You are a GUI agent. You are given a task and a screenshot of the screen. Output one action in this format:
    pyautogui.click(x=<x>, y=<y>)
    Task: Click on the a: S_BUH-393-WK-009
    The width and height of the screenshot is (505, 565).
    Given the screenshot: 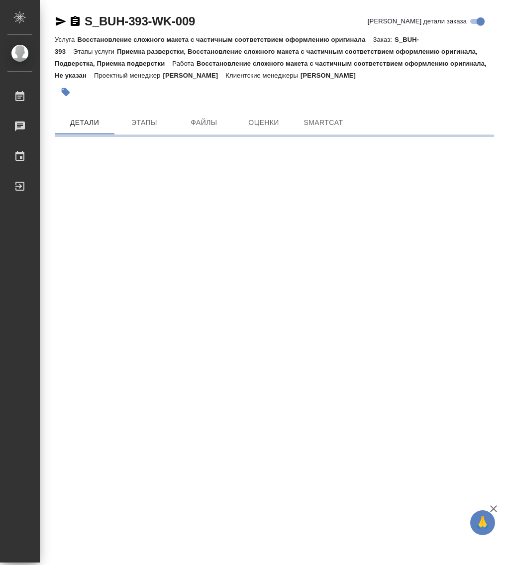 What is the action you would take?
    pyautogui.click(x=140, y=21)
    